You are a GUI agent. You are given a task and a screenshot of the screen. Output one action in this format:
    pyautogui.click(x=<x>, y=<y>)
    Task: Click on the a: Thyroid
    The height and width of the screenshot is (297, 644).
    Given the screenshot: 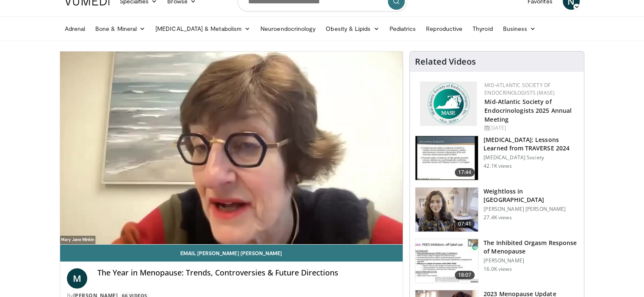 What is the action you would take?
    pyautogui.click(x=483, y=29)
    